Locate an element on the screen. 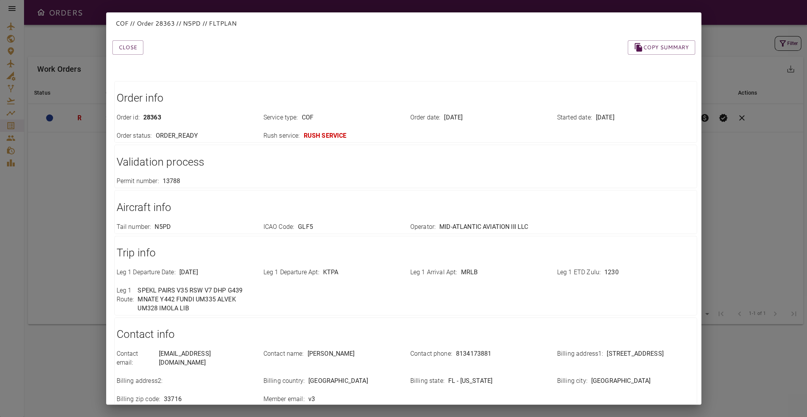 Image resolution: width=807 pixels, height=417 pixels. p: Leg 1 Departure Date : is located at coordinates (146, 272).